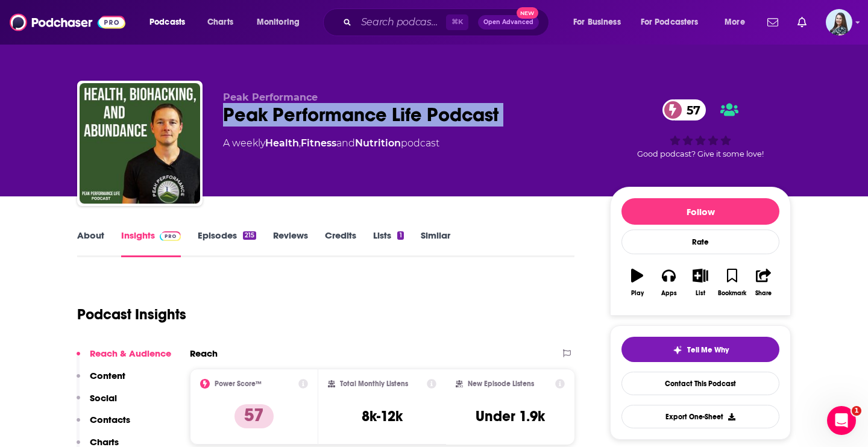 This screenshot has width=868, height=447. I want to click on span: 57, so click(690, 109).